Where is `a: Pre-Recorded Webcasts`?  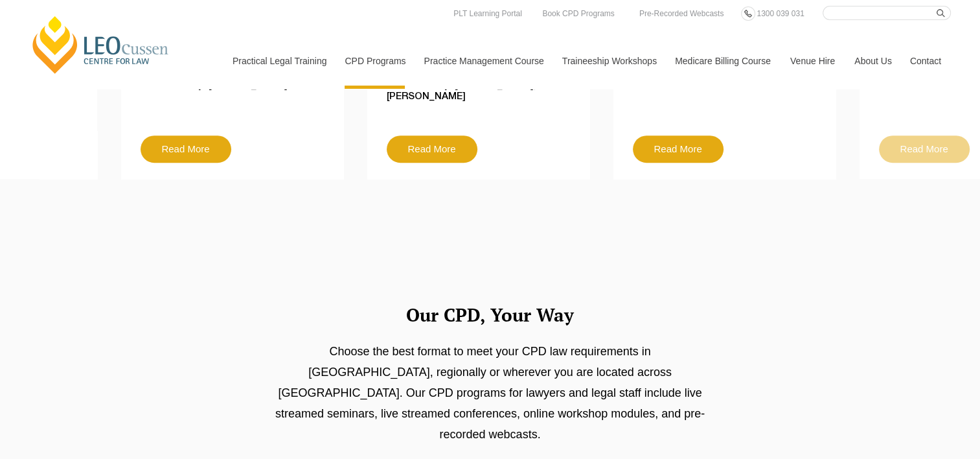 a: Pre-Recorded Webcasts is located at coordinates (681, 14).